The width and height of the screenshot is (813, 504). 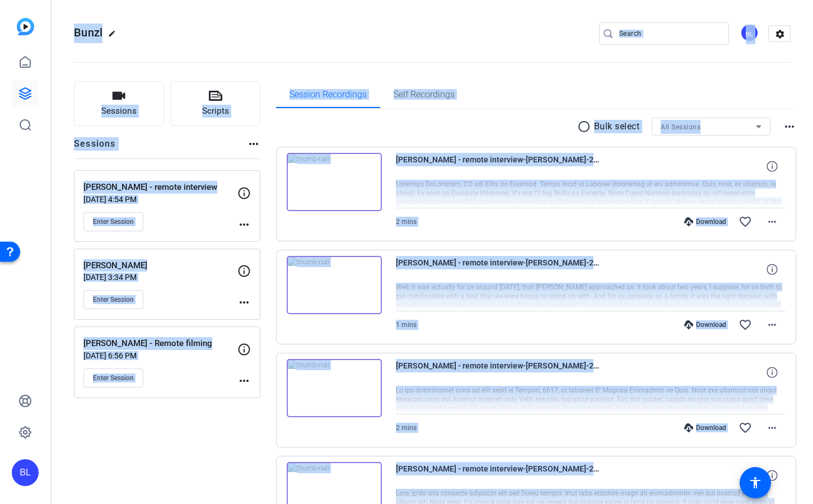 I want to click on span: All Sessions, so click(x=680, y=127).